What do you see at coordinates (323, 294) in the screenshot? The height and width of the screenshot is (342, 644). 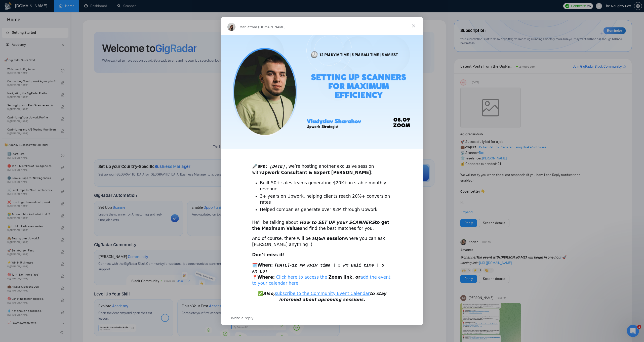 I see `a: subscribe to the Community Event Calendar` at bounding box center [323, 294].